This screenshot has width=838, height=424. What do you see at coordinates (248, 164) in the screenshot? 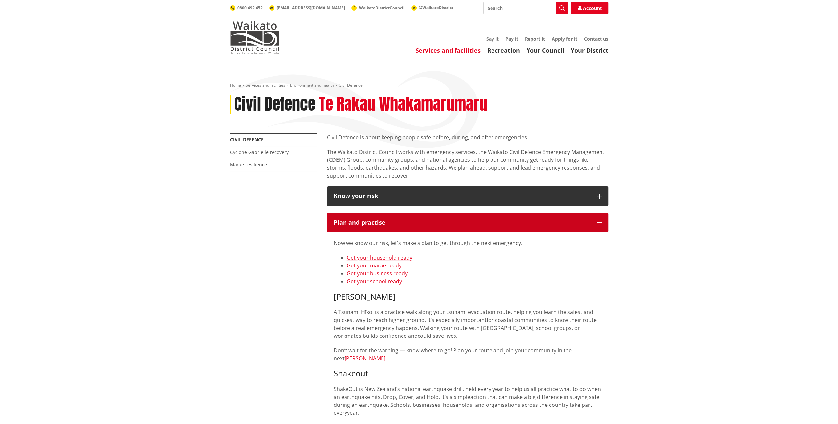
I see `a: Marae resilience` at bounding box center [248, 164].